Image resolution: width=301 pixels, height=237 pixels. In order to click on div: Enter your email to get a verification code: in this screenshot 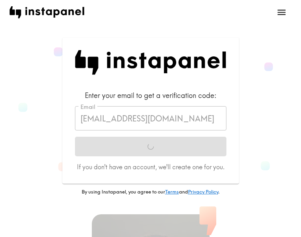, I will do `click(151, 95)`.